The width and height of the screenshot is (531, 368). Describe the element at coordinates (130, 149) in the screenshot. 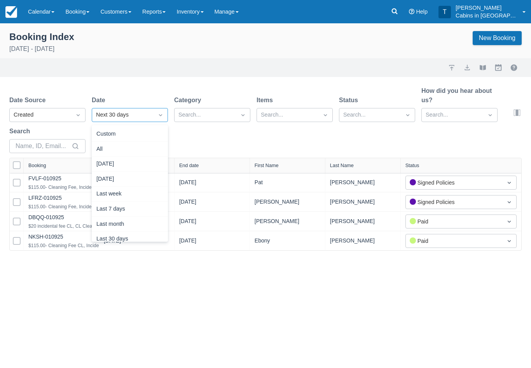

I see `div: All` at that location.